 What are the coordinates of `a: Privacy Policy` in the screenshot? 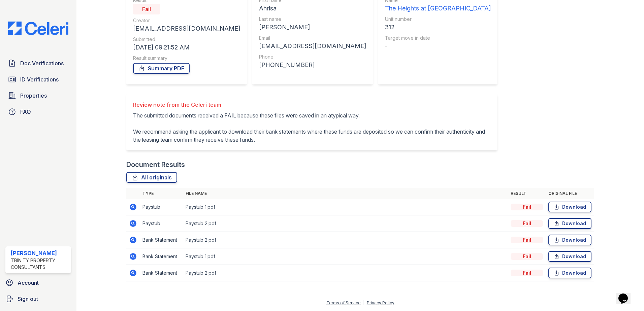 It's located at (381, 302).